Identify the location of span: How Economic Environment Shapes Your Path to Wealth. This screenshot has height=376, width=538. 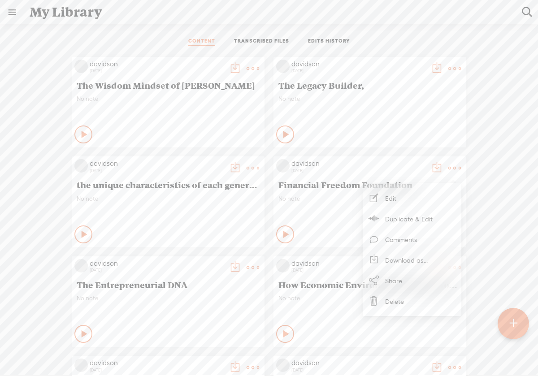
(370, 285).